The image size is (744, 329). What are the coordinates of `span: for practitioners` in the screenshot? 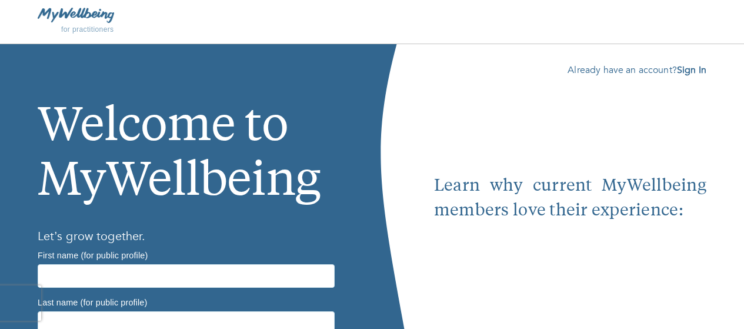 It's located at (88, 29).